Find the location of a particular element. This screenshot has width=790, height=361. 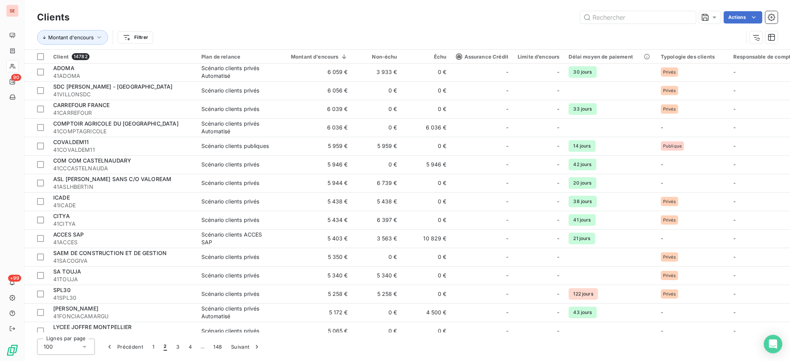

div: SE is located at coordinates (12, 11).